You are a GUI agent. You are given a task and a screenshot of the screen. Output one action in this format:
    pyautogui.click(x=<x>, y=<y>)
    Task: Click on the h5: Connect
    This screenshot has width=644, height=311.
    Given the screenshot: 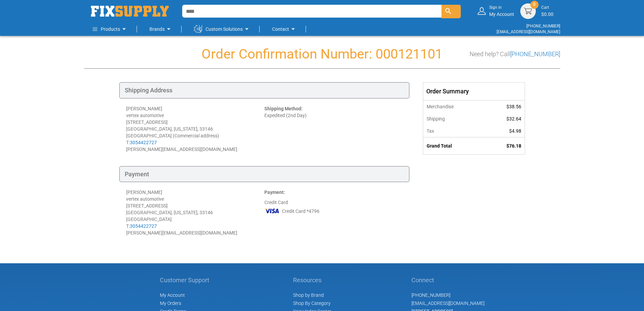 What is the action you would take?
    pyautogui.click(x=448, y=280)
    